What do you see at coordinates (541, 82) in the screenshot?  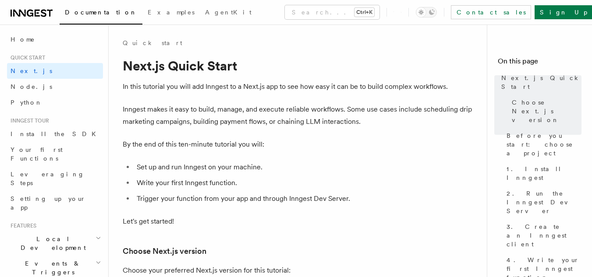 I see `span: Next.js Quick Start` at bounding box center [541, 82].